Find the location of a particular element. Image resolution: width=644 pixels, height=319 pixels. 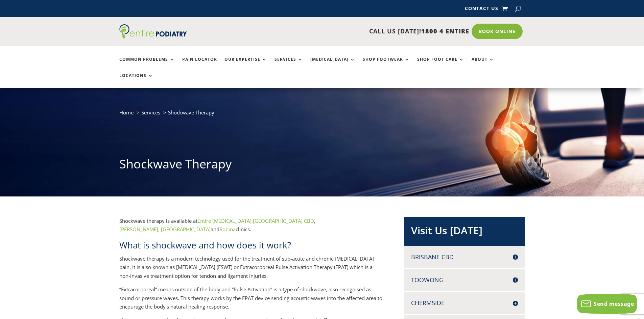

img: logo (1) is located at coordinates (153, 31).